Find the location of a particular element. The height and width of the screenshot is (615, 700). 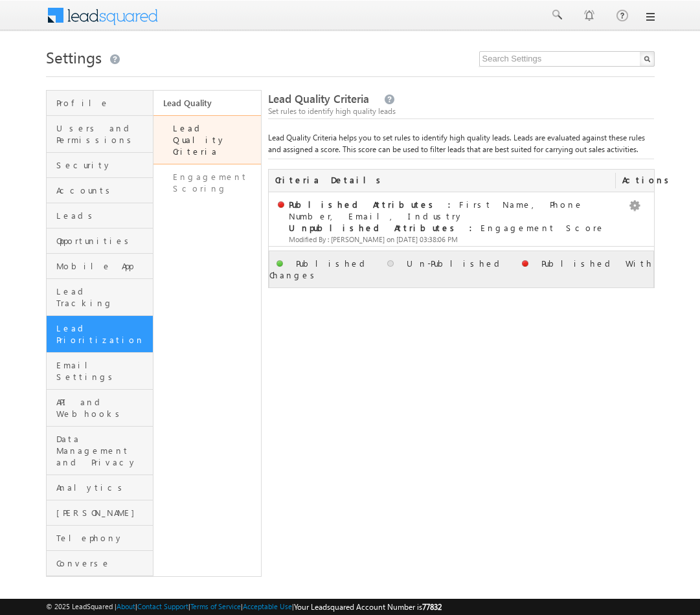

a: About is located at coordinates (126, 606).